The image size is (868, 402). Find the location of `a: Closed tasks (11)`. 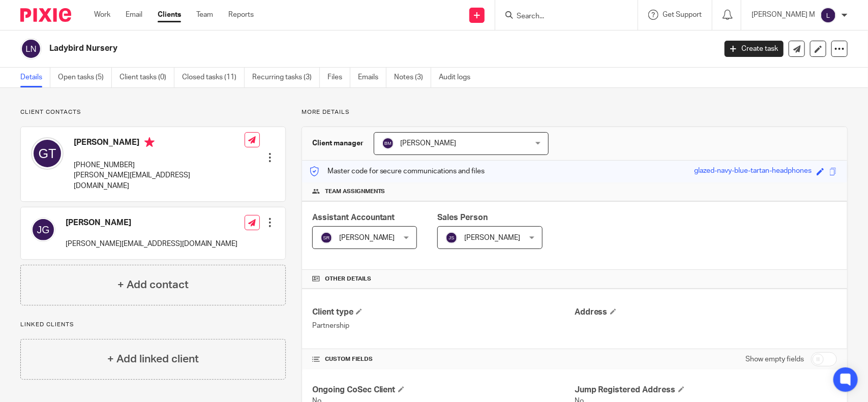

a: Closed tasks (11) is located at coordinates (213, 77).